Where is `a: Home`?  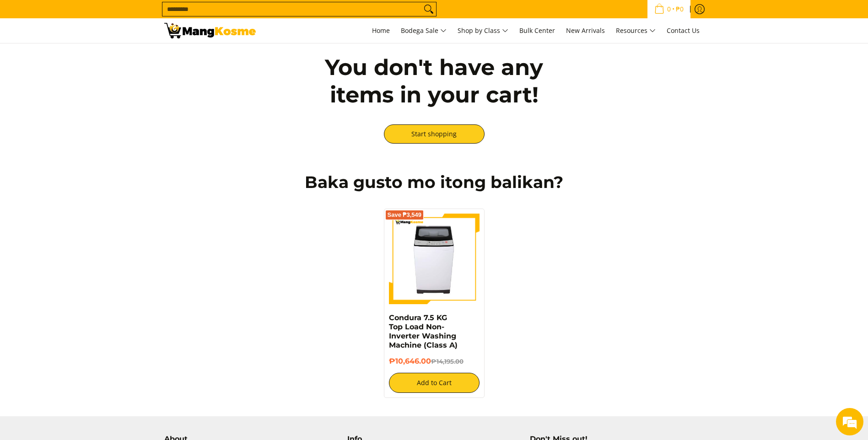
a: Home is located at coordinates (381, 31).